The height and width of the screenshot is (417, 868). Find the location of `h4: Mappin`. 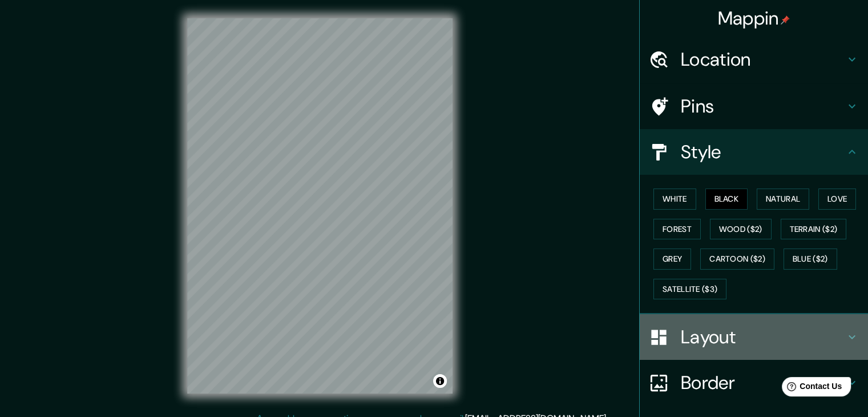

h4: Mappin is located at coordinates (754, 19).